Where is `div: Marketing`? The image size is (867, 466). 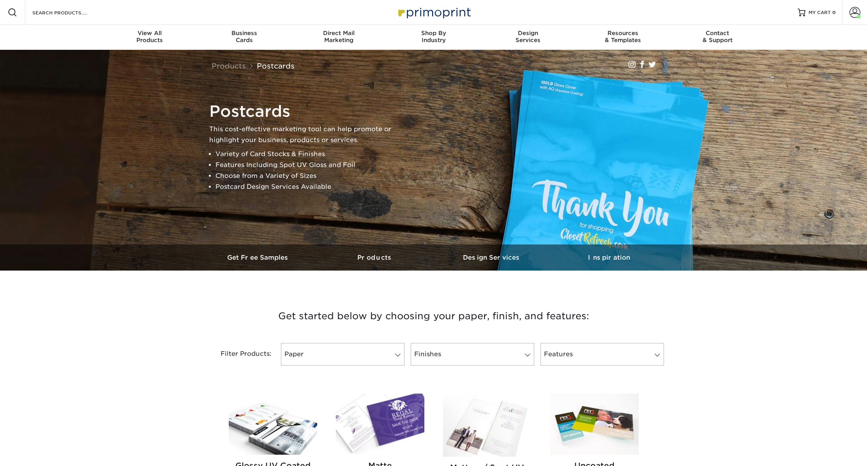
div: Marketing is located at coordinates (339, 37).